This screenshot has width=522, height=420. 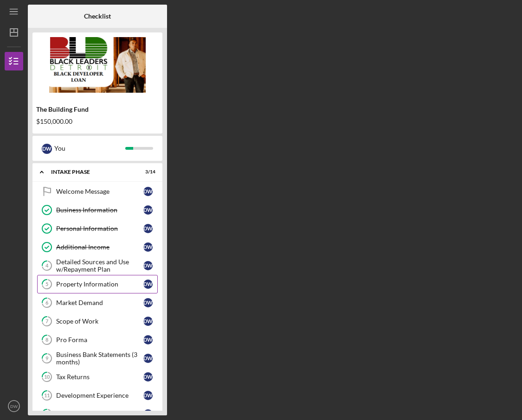 What do you see at coordinates (97, 266) in the screenshot?
I see `a: 4Detailed Sources and Use w/Repayment PlanDW` at bounding box center [97, 266].